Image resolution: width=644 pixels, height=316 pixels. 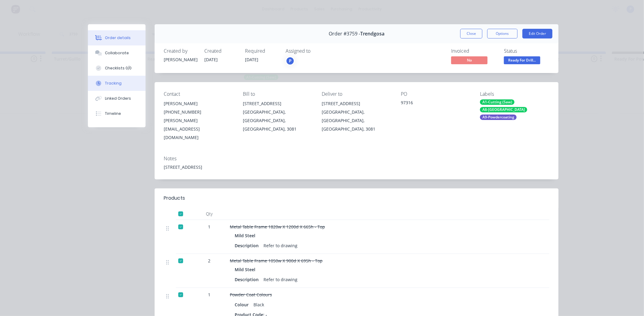 What do you see at coordinates (209, 261) in the screenshot?
I see `span: 2` at bounding box center [209, 261].